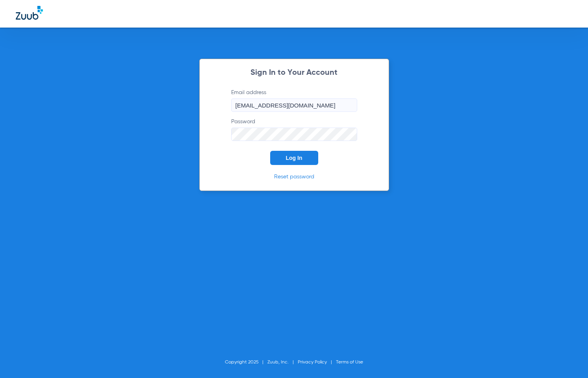  Describe the element at coordinates (294, 158) in the screenshot. I see `button: Log In` at that location.